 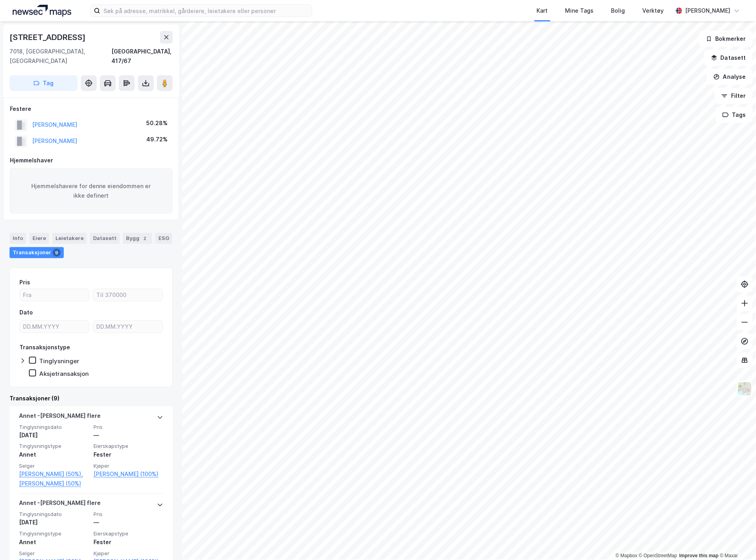 I want to click on div: Transaksjonstype, so click(x=45, y=347).